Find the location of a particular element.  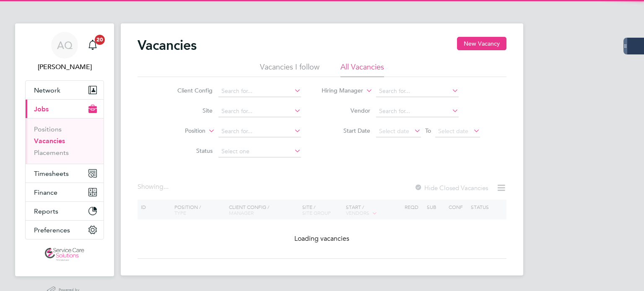

button: Jobs is located at coordinates (65, 109).